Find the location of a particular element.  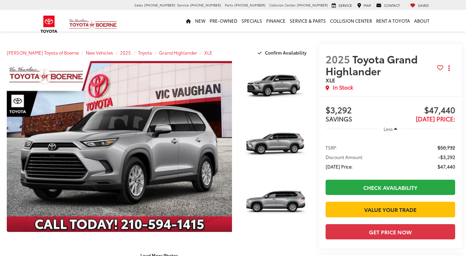

span: -$3,292 is located at coordinates (447, 157).